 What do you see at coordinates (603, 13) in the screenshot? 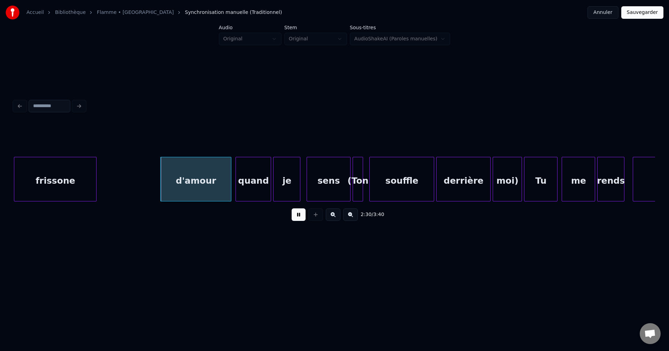
I see `button: Annuler` at bounding box center [603, 13].